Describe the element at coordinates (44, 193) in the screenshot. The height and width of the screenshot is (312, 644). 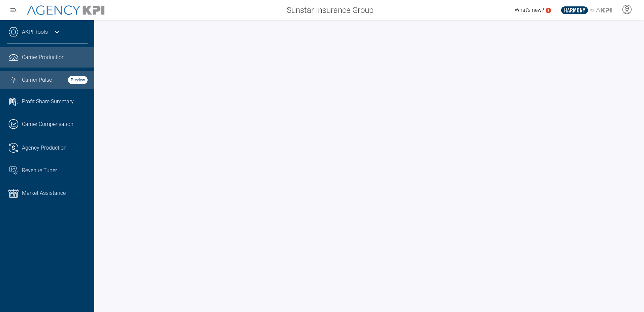
I see `span: Market Assistance` at that location.